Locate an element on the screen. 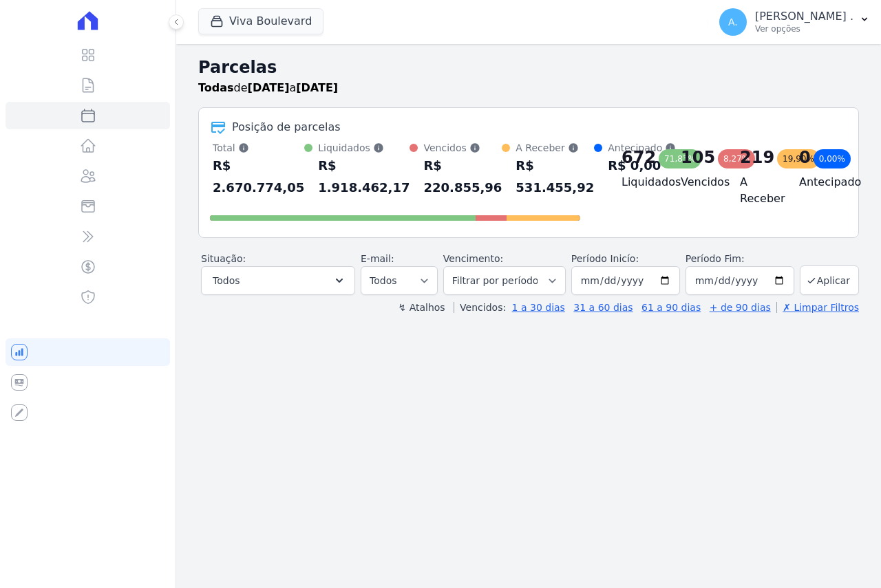 This screenshot has height=588, width=881. div: 19,90% is located at coordinates (798, 159).